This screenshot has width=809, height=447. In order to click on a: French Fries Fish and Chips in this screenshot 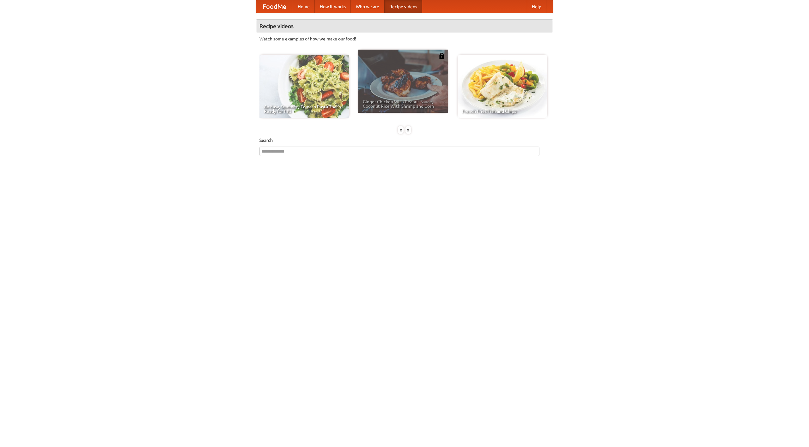, I will do `click(503, 86)`.